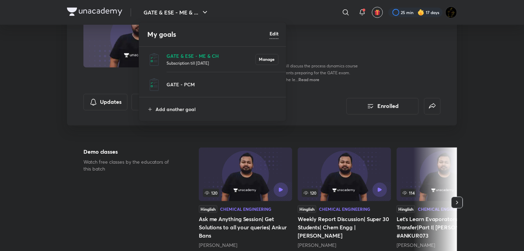 The height and width of the screenshot is (251, 524). What do you see at coordinates (154, 59) in the screenshot?
I see `img: GATE & ESE - ME & CH` at bounding box center [154, 59].